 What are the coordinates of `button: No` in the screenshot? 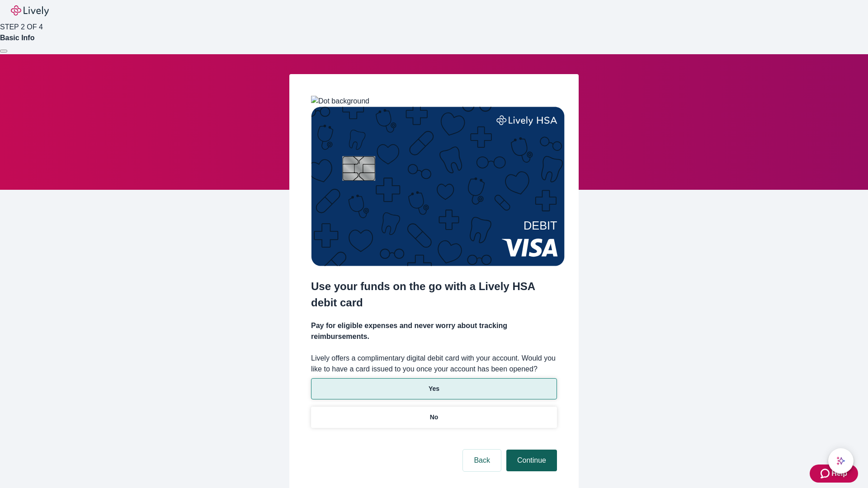 It's located at (434, 417).